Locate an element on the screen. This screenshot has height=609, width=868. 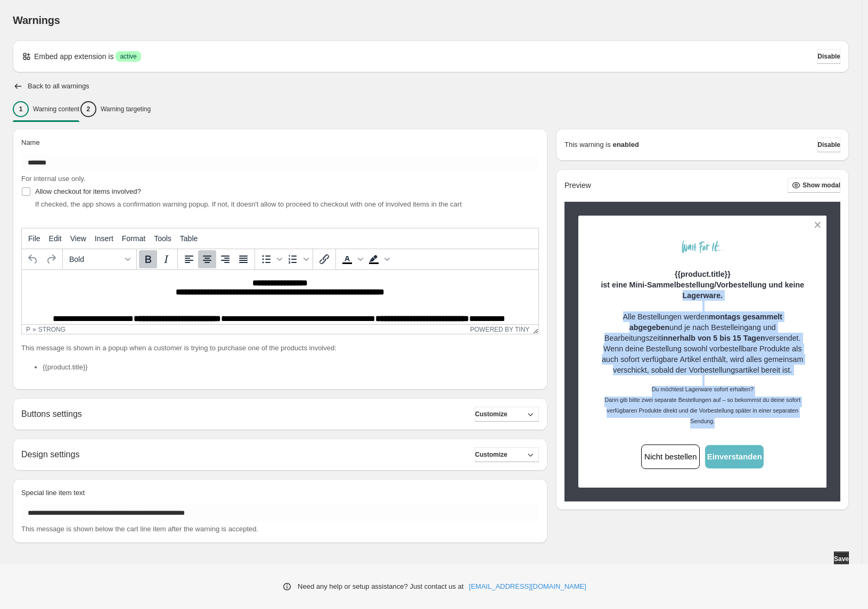
div: strong is located at coordinates (52, 329).